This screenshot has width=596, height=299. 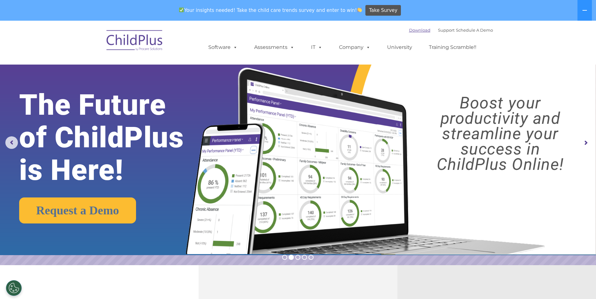 I want to click on rs-layer: Boost your productivity and streamline your success in ChildPlus Online!, so click(x=500, y=134).